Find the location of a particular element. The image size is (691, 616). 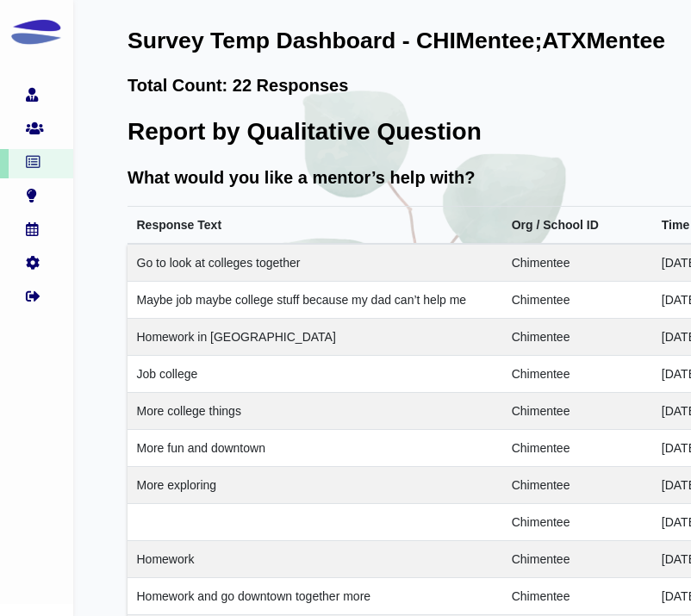

td: Job college is located at coordinates (315, 374).